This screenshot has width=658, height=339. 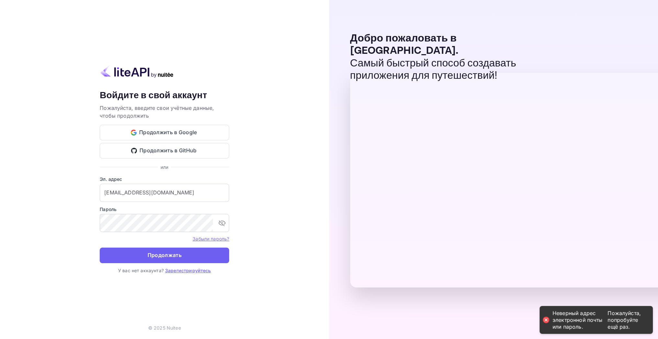 What do you see at coordinates (433, 69) in the screenshot?
I see `ya-tr-span: Самый быстрый способ создавать приложения для путешествий!` at bounding box center [433, 69].